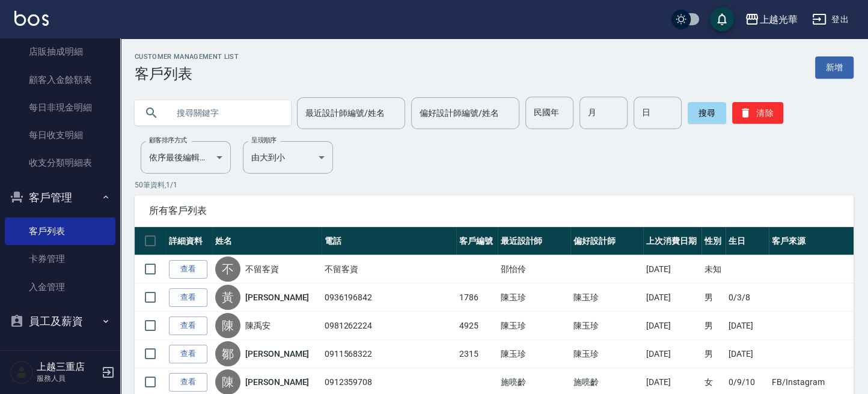 Image resolution: width=868 pixels, height=394 pixels. What do you see at coordinates (267, 241) in the screenshot?
I see `th: 姓名` at bounding box center [267, 241].